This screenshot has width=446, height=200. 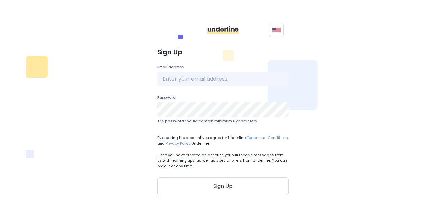 What do you see at coordinates (178, 143) in the screenshot?
I see `a: Privacy Policy` at bounding box center [178, 143].